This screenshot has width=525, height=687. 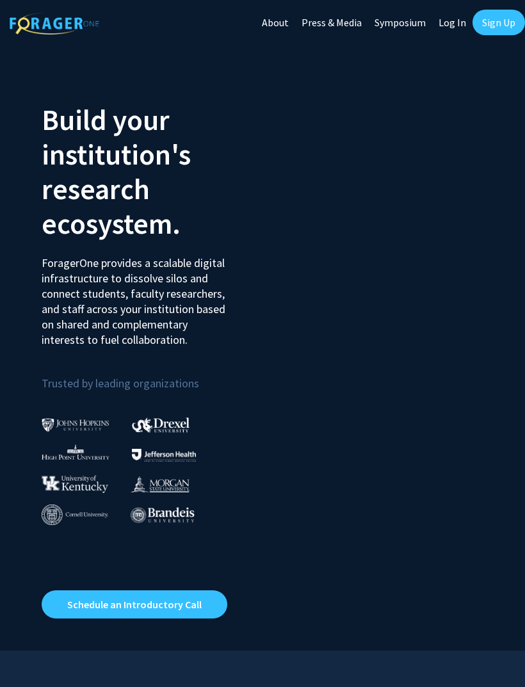 What do you see at coordinates (54, 23) in the screenshot?
I see `img: ForagerOne Logo` at bounding box center [54, 23].